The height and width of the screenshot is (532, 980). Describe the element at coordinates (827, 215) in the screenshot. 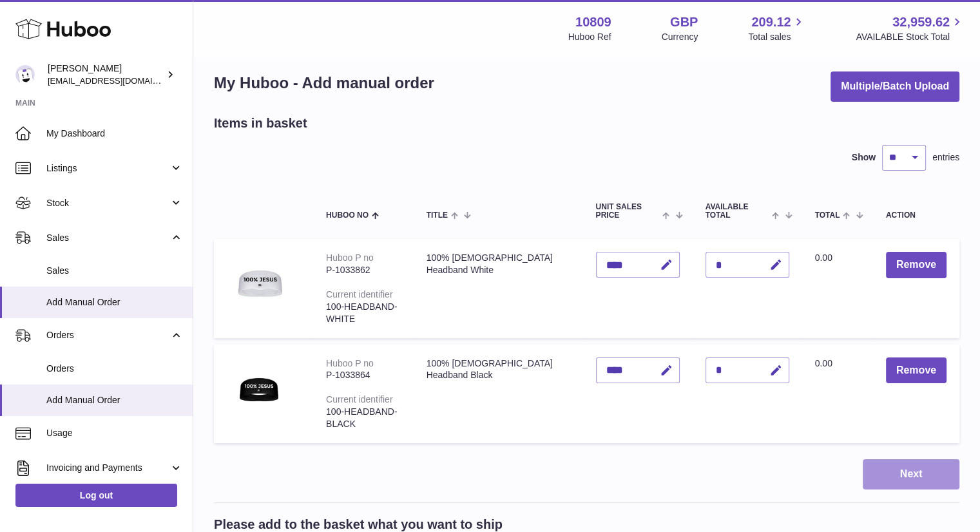

I see `span: Total` at that location.